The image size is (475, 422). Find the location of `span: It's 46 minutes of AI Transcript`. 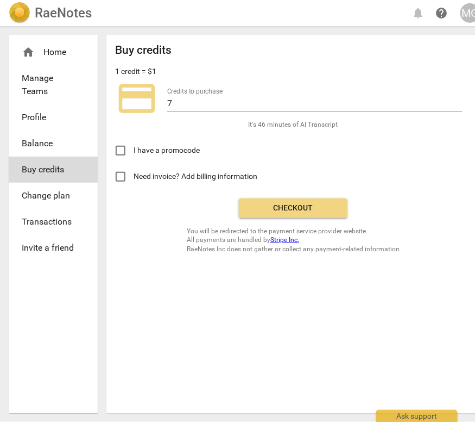

span: It's 46 minutes of AI Transcript is located at coordinates (293, 124).